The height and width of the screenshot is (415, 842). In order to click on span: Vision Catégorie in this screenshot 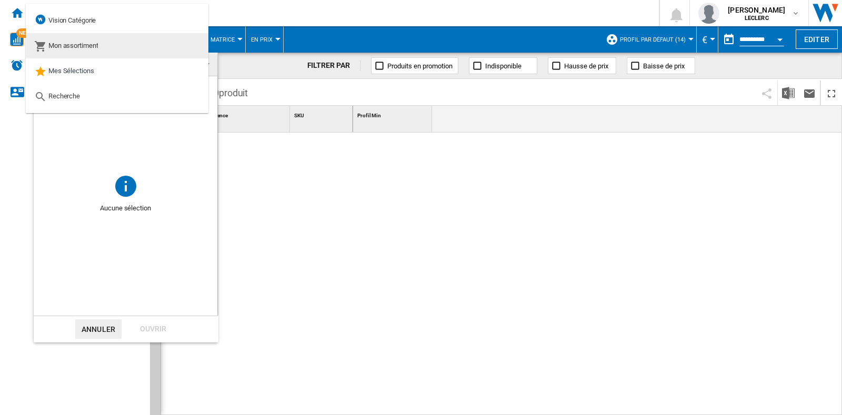, I will do `click(72, 20)`.